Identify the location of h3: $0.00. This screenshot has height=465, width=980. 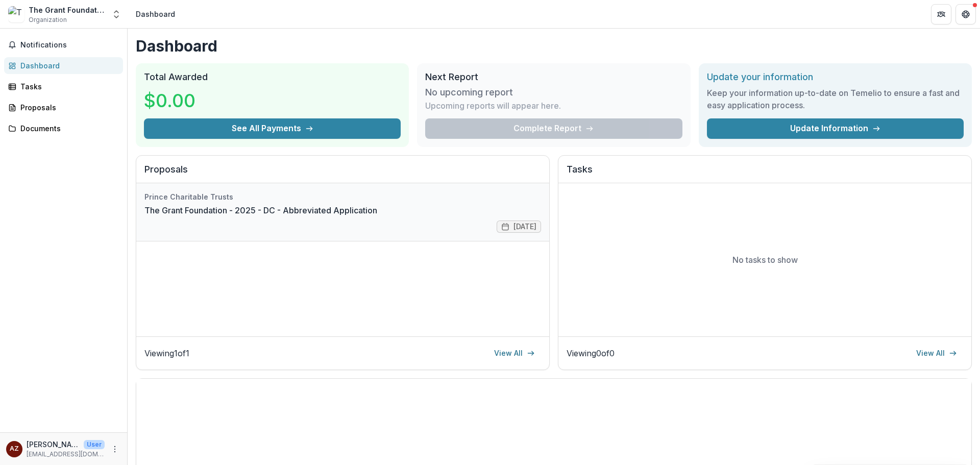
(182, 101).